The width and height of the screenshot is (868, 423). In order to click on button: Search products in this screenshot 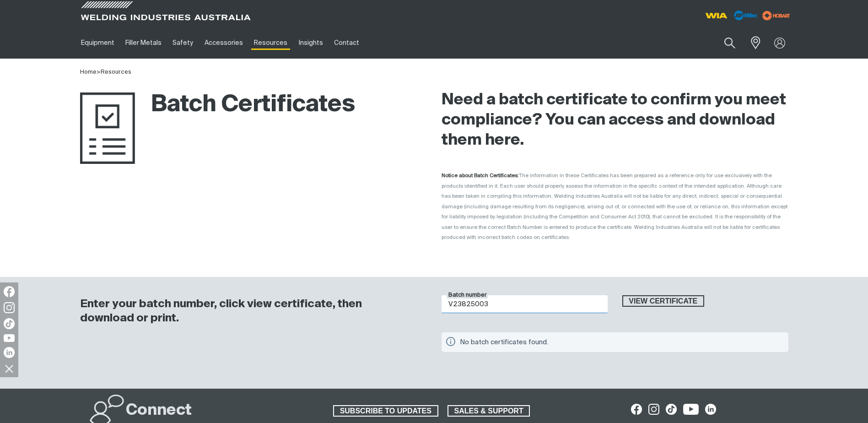, I will do `click(730, 43)`.